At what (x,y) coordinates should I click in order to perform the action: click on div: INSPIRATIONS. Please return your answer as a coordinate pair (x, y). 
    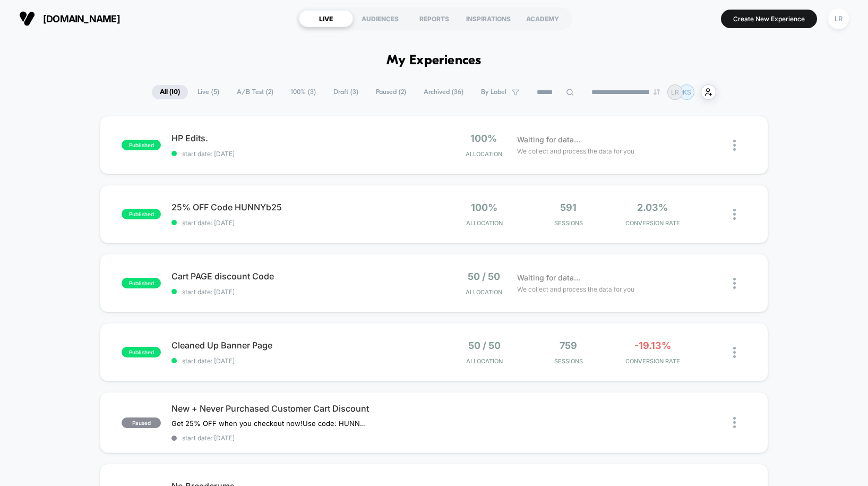
    Looking at the image, I should click on (488, 18).